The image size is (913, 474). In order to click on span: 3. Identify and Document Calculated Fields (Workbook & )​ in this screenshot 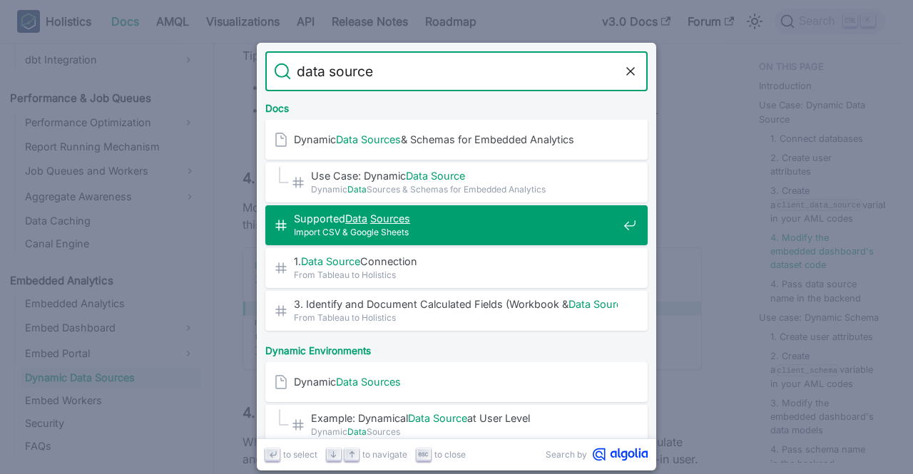, I will do `click(456, 304)`.